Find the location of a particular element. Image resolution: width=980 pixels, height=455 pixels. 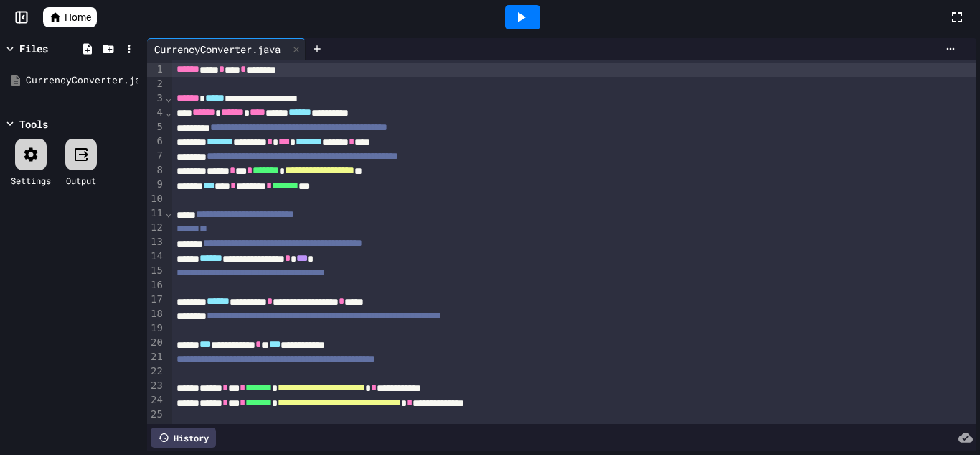

div: 4 is located at coordinates (156, 113).